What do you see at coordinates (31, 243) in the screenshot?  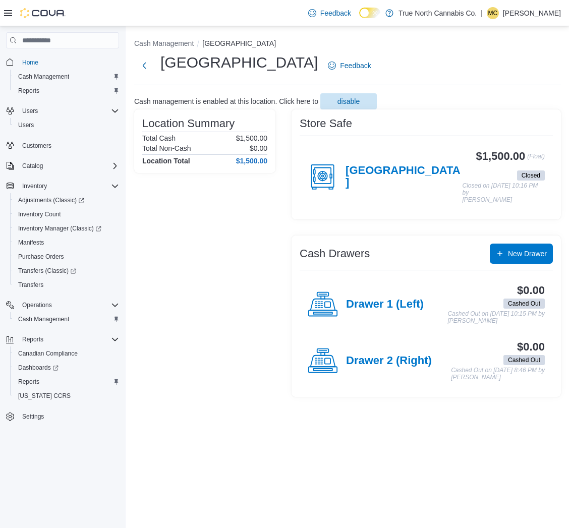 I see `a: Manifests` at bounding box center [31, 243].